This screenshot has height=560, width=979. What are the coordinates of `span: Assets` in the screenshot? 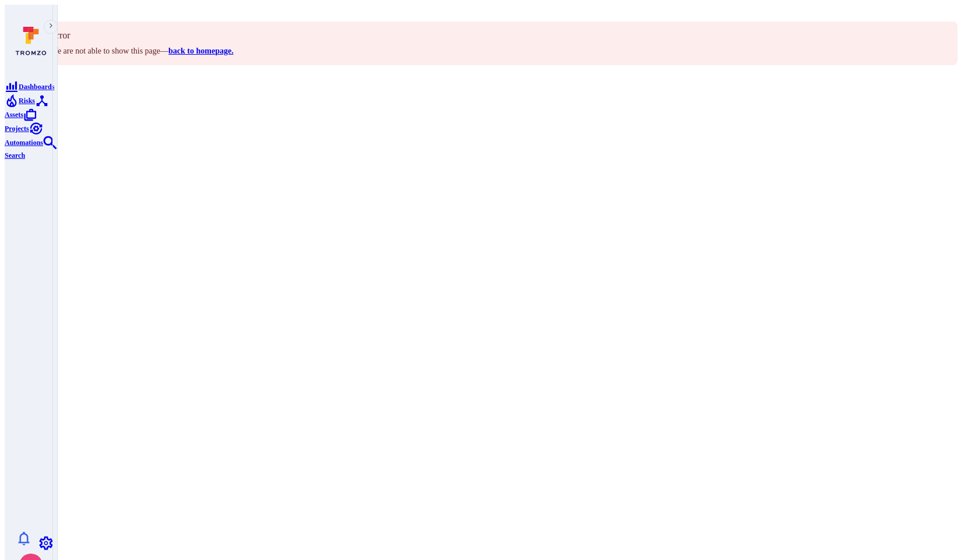 It's located at (14, 114).